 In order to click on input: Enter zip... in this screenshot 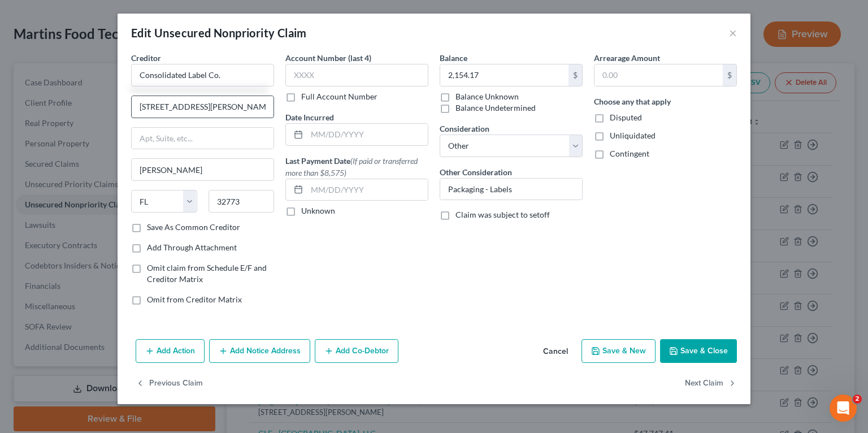, I will do `click(241, 202)`.